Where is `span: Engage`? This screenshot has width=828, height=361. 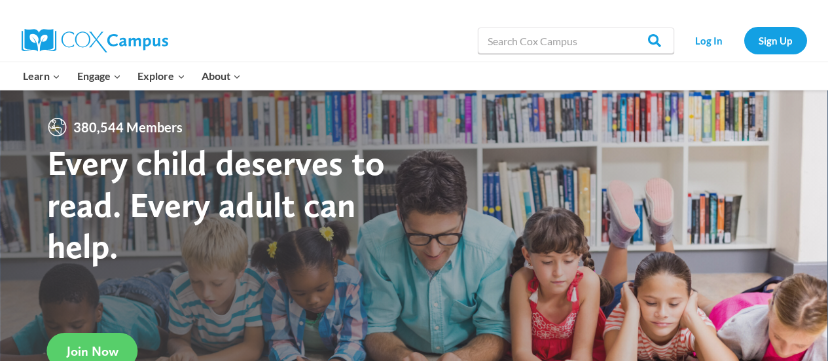 span: Engage is located at coordinates (99, 76).